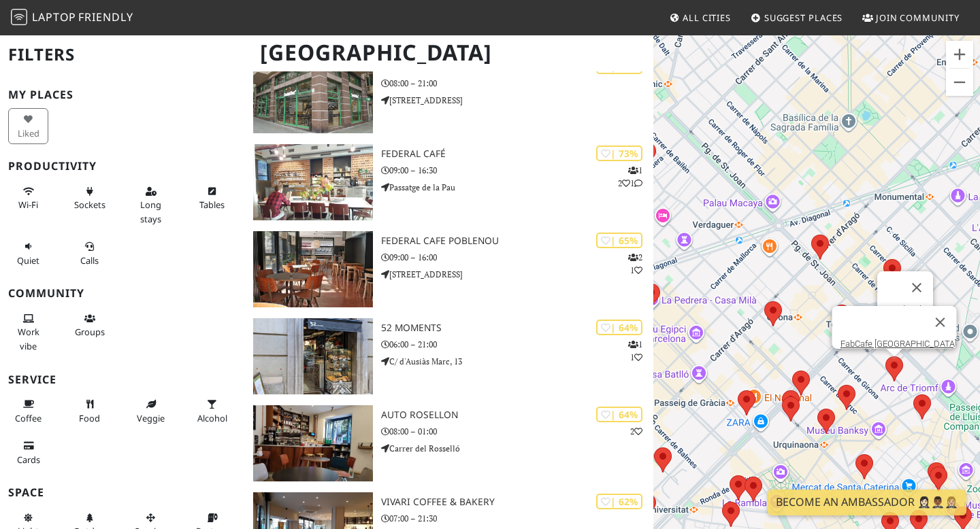  Describe the element at coordinates (89, 198) in the screenshot. I see `button: Sockets` at that location.